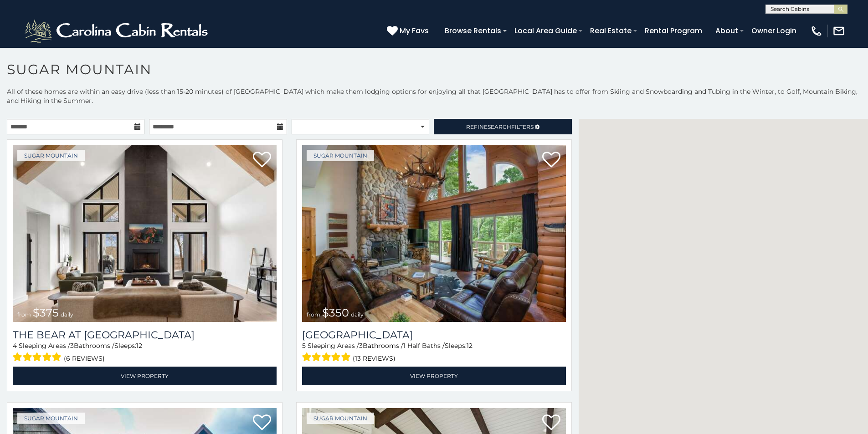 Image resolution: width=868 pixels, height=434 pixels. What do you see at coordinates (424, 346) in the screenshot?
I see `span: 1 Half Baths /` at bounding box center [424, 346].